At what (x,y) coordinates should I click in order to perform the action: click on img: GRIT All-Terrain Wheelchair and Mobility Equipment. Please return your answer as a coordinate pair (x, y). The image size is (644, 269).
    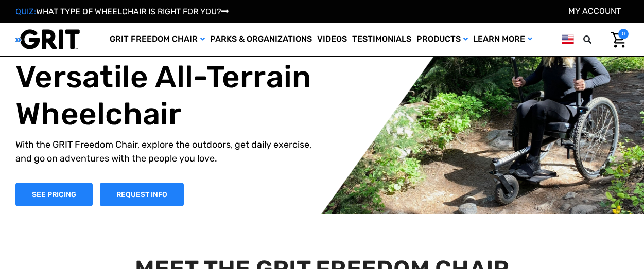
    Looking at the image, I should click on (47, 39).